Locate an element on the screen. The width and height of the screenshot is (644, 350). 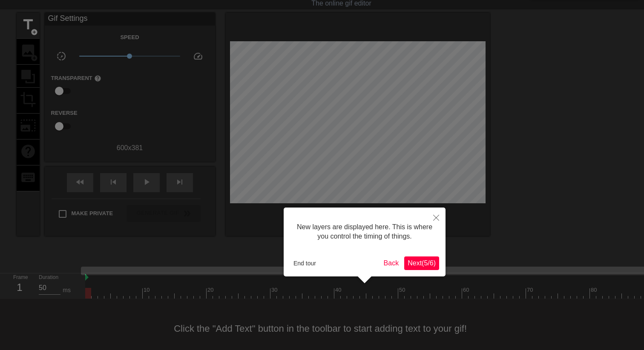
button: Back is located at coordinates (392, 263).